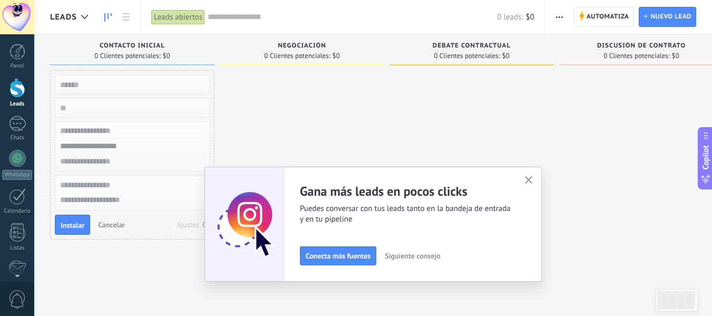 This screenshot has width=712, height=316. I want to click on button: Cancelar, so click(111, 225).